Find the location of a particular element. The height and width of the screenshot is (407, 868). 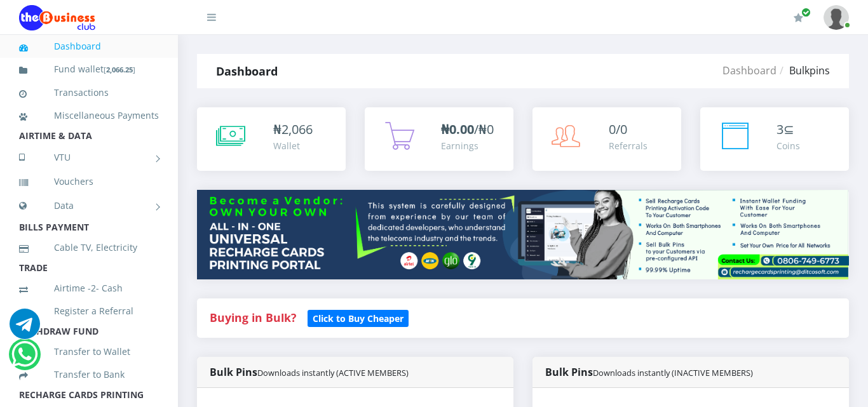

div: Wallet is located at coordinates (293, 145).